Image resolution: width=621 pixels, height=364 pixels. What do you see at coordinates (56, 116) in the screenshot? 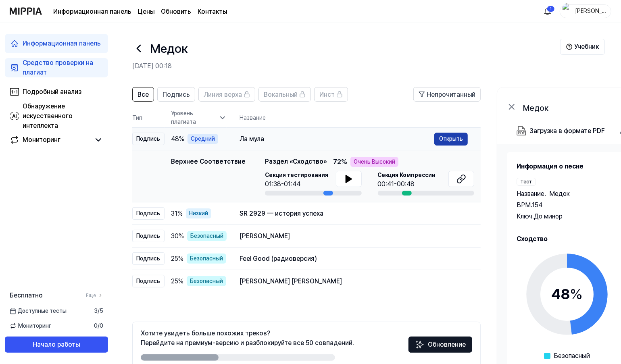
I see `a: Обнаружение искусственного интеллекта` at bounding box center [56, 116].